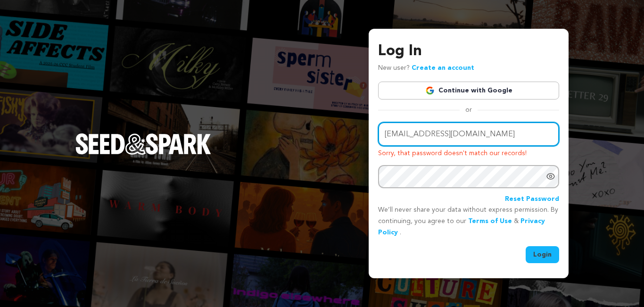 The image size is (644, 307). Describe the element at coordinates (469, 110) in the screenshot. I see `span: or` at that location.